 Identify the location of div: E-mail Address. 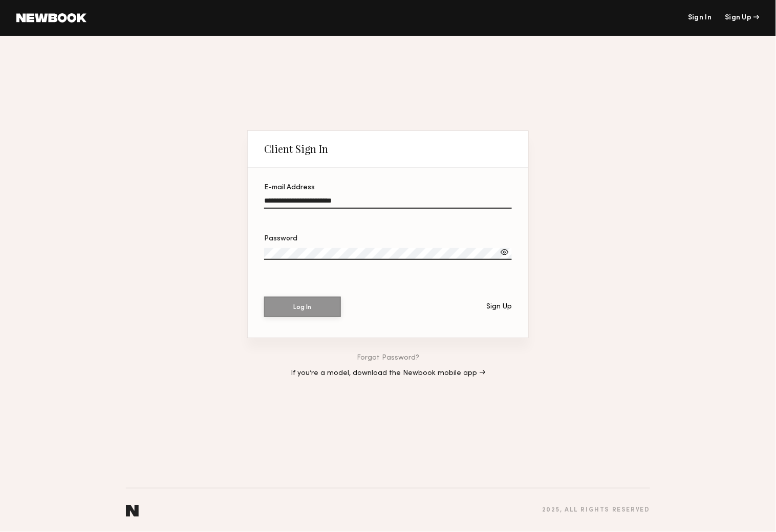
(388, 187).